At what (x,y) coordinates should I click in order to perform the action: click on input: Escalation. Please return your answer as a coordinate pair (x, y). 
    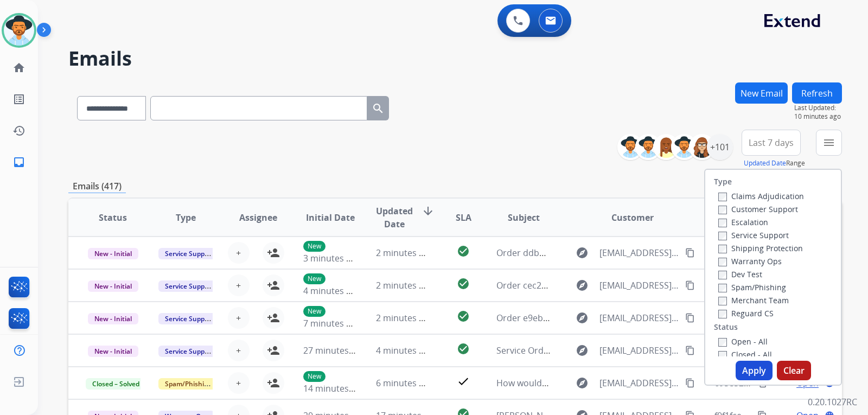
    Looking at the image, I should click on (723, 223).